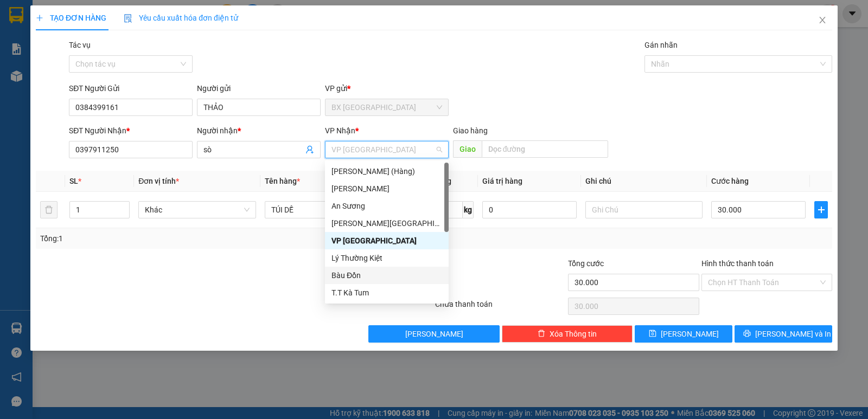 Image resolution: width=868 pixels, height=419 pixels. What do you see at coordinates (387, 206) in the screenshot?
I see `div: An Sương` at bounding box center [387, 206].